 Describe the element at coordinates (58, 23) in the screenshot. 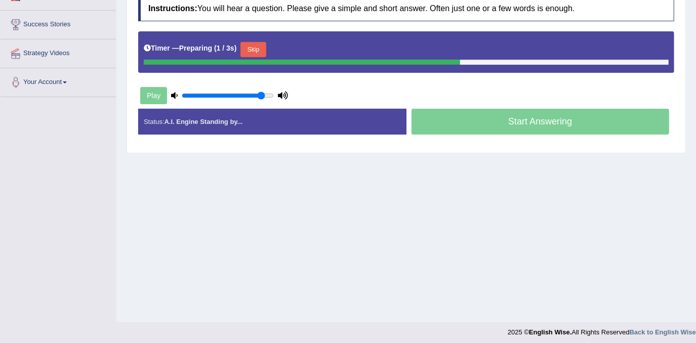

I see `a: Success Stories` at that location.